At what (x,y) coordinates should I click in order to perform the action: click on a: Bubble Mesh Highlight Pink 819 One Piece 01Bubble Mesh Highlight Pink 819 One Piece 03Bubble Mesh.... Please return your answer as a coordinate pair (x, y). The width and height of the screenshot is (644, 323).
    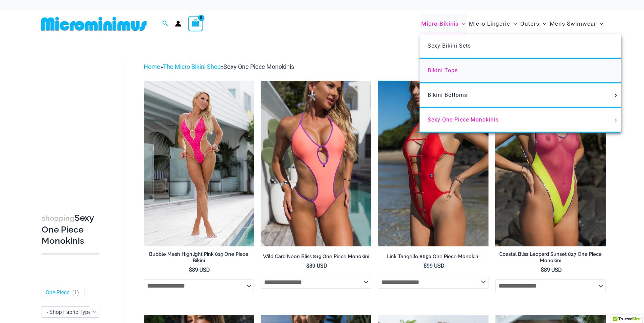
    Looking at the image, I should click on (199, 163).